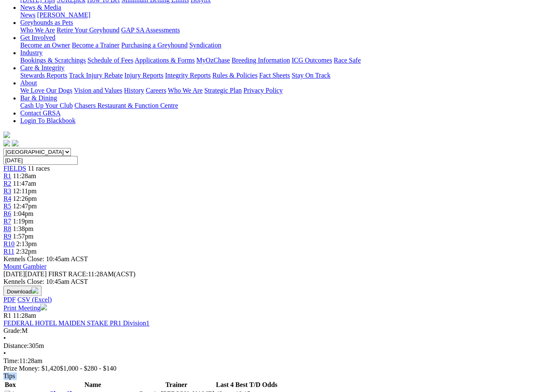 This screenshot has height=392, width=537. I want to click on img: printer.svg, so click(44, 307).